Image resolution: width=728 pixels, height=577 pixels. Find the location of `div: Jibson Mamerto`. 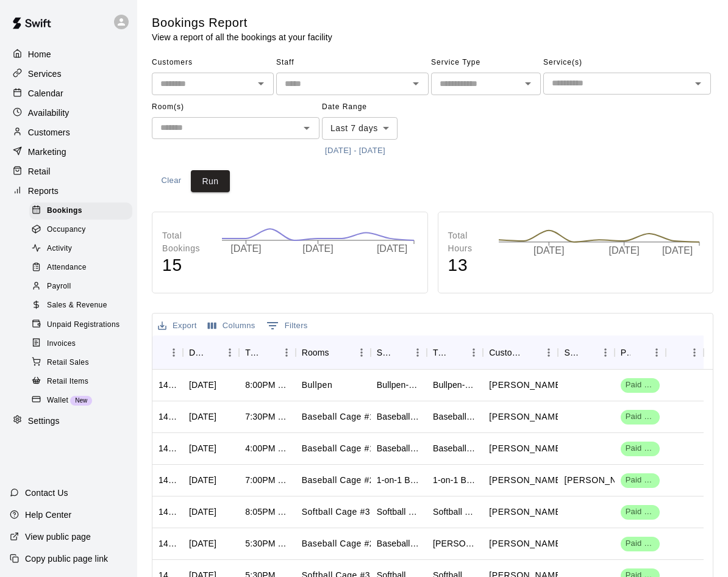

div: Jibson Mamerto is located at coordinates (455, 543).